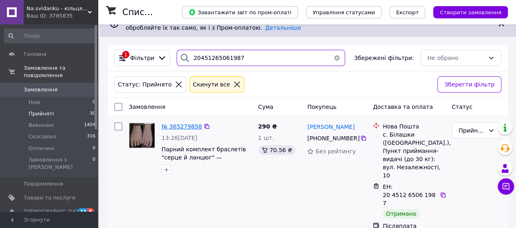 The height and width of the screenshot is (228, 516). Describe the element at coordinates (408, 195) in the screenshot. I see `span: ЕН: 20 4512 6506 1987` at that location.